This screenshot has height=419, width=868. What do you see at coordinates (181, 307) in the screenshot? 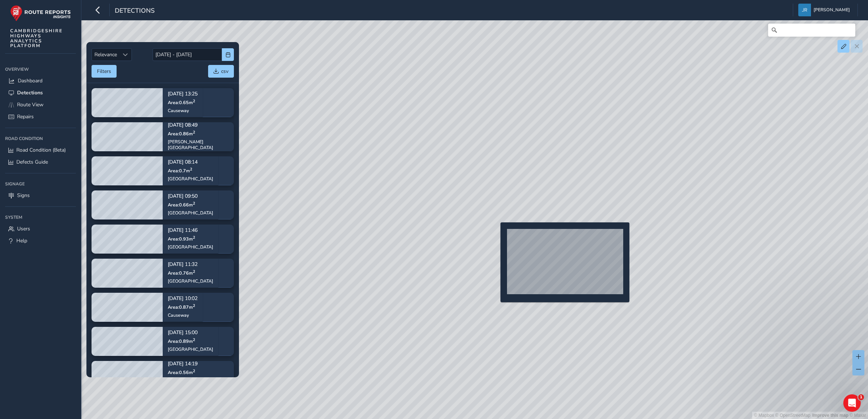
I see `span: Area: 0.87 m` at bounding box center [181, 307].